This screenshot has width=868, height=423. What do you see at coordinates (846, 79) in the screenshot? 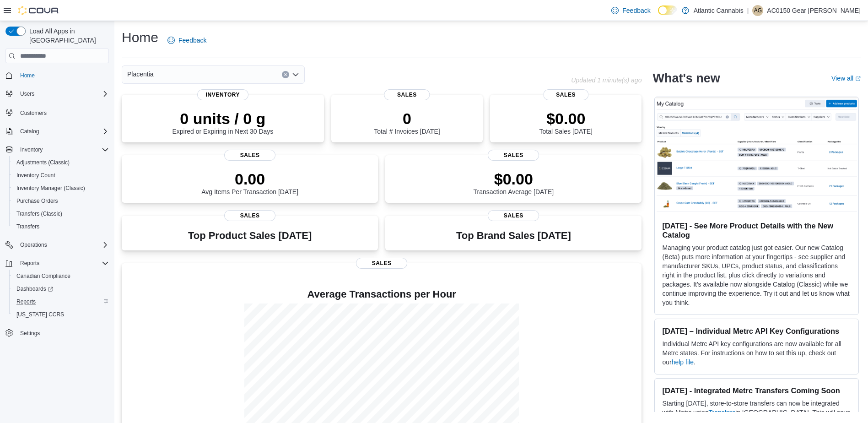
I see `a: View allExternal link` at bounding box center [846, 79].